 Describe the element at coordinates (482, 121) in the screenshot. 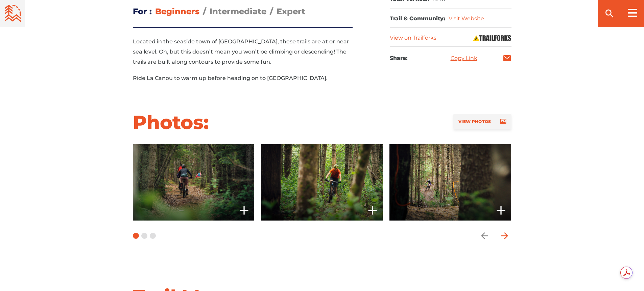

I see `a: View Photos` at that location.